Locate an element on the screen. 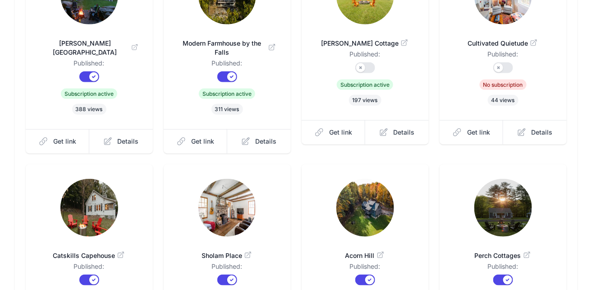  span: 44 views is located at coordinates (503, 100).